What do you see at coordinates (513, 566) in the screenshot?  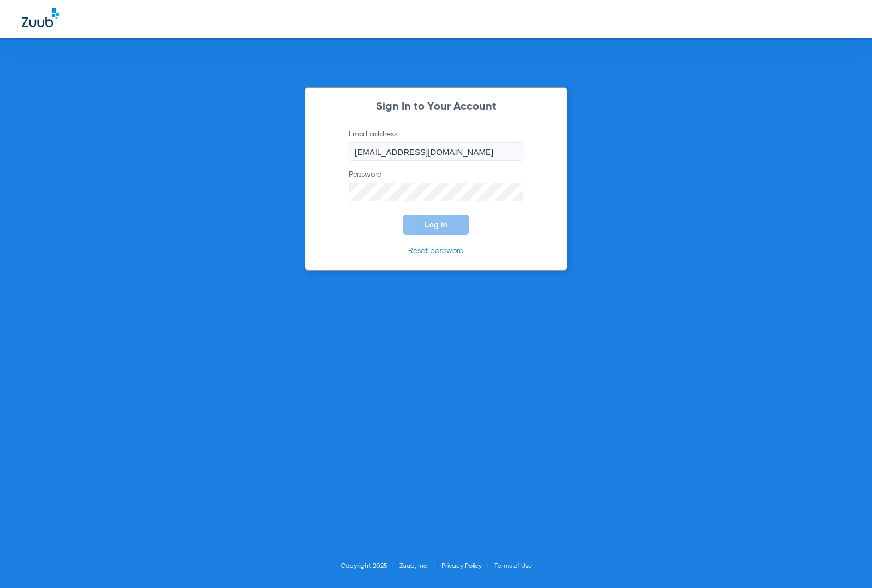 I see `a: Terms of Use` at bounding box center [513, 566].